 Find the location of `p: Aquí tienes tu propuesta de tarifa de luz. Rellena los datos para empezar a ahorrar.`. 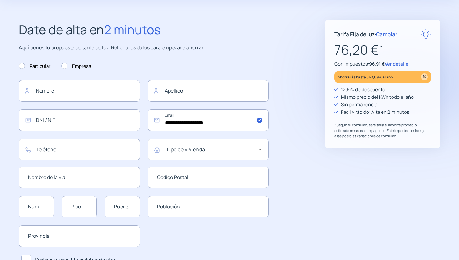

p: Aquí tienes tu propuesta de tarifa de luz. Rellena los datos para empezar a ahorrar. is located at coordinates (144, 48).